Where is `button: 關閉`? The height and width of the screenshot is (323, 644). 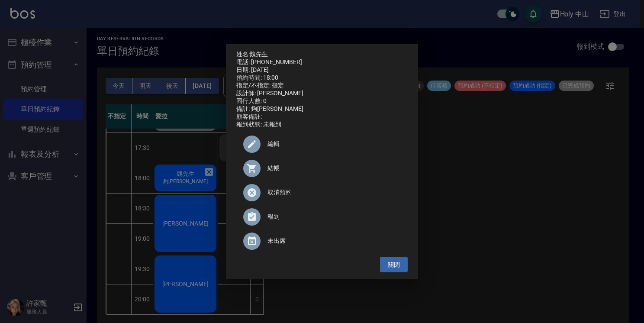 button: 關閉 is located at coordinates (394, 264).